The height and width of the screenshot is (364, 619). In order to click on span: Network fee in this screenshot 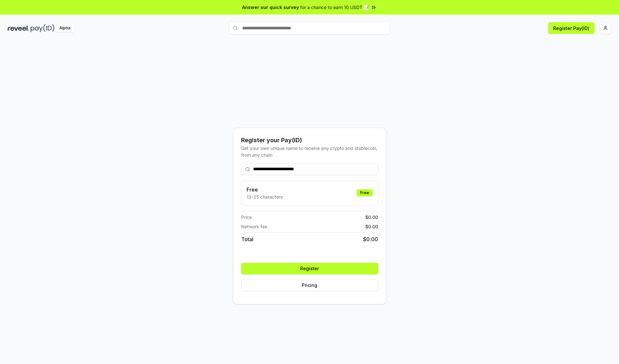, I will do `click(254, 226)`.